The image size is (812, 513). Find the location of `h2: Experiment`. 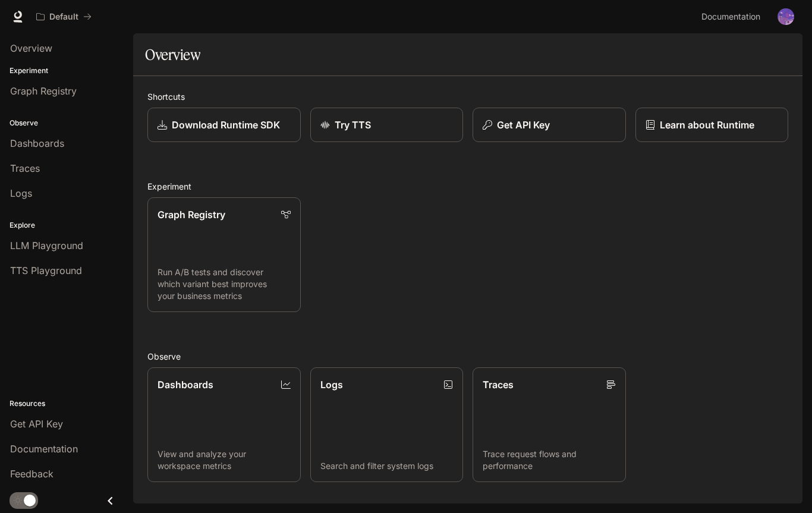

h2: Experiment is located at coordinates (468, 186).